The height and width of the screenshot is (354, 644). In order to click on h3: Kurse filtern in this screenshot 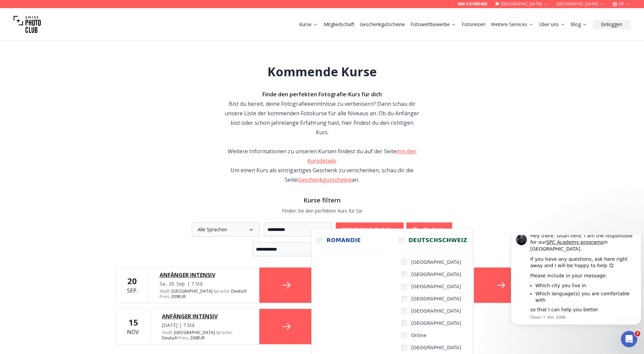, I will do `click(322, 200)`.